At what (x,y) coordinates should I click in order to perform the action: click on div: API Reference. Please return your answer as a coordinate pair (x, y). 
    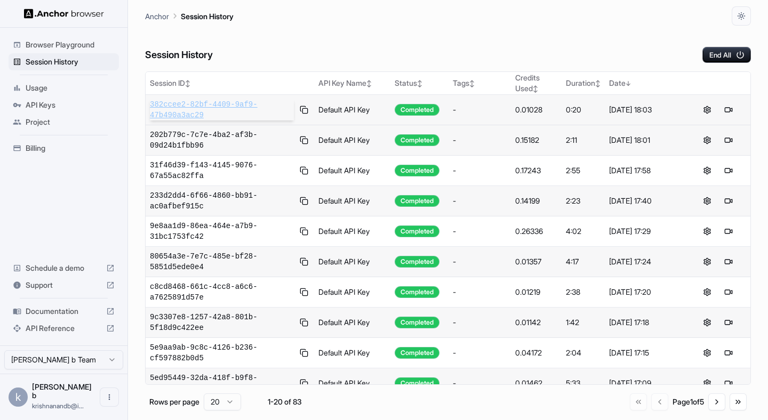
    Looking at the image, I should click on (63, 329).